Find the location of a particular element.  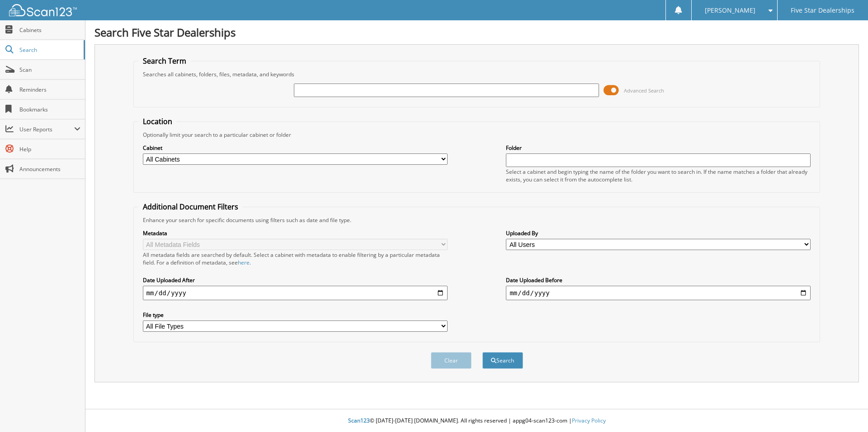

div: Searches all cabinets, folders, files, metadata, and keywords is located at coordinates (477, 74).